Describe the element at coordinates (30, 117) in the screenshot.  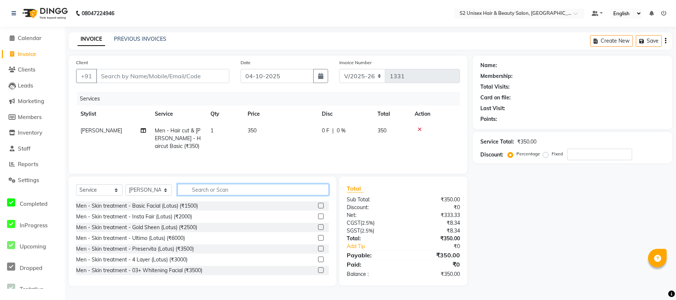
I see `span: Members` at that location.